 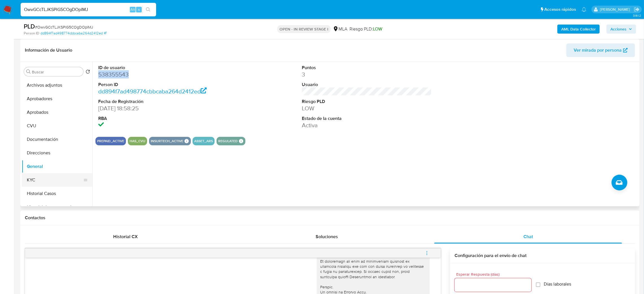 I want to click on button: Documentación, so click(x=57, y=140).